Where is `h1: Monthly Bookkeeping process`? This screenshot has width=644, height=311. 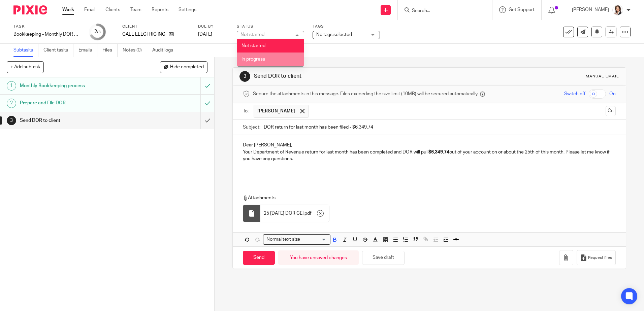 h1: Monthly Bookkeeping process is located at coordinates (78, 86).